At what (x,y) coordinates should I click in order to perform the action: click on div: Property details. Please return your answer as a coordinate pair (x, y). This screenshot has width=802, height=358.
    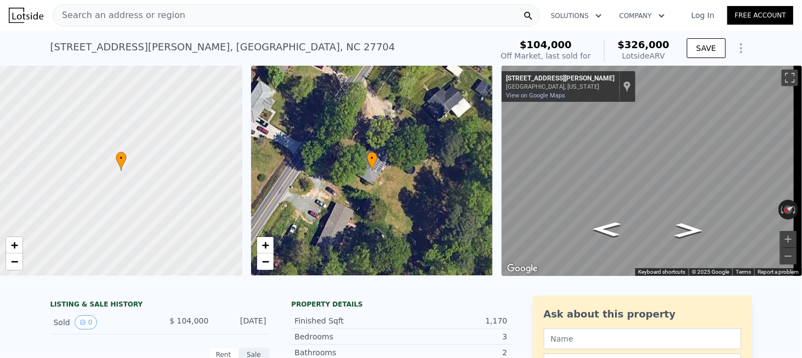
    Looking at the image, I should click on (401, 305).